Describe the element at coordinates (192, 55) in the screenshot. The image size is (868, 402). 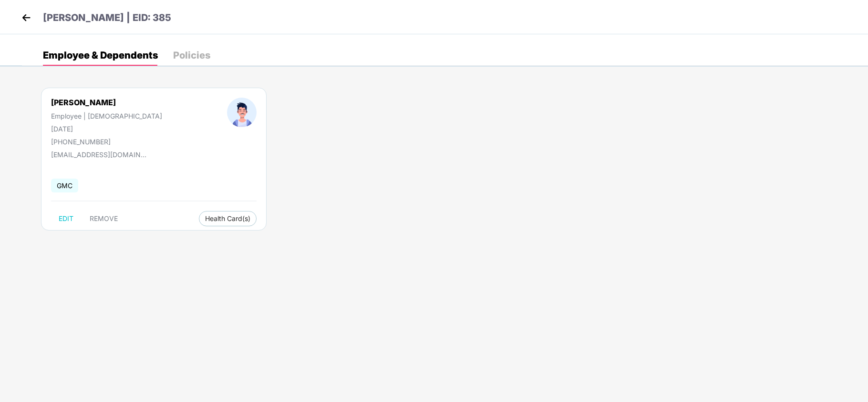
I see `div: Policies` at that location.